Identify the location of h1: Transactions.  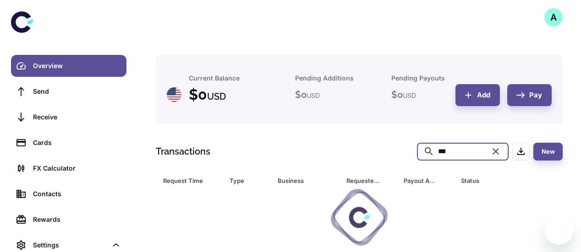
(183, 152).